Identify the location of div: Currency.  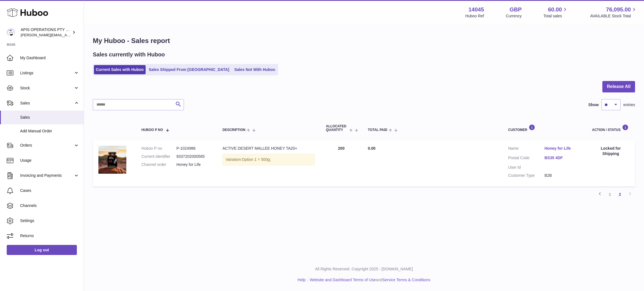
(514, 16).